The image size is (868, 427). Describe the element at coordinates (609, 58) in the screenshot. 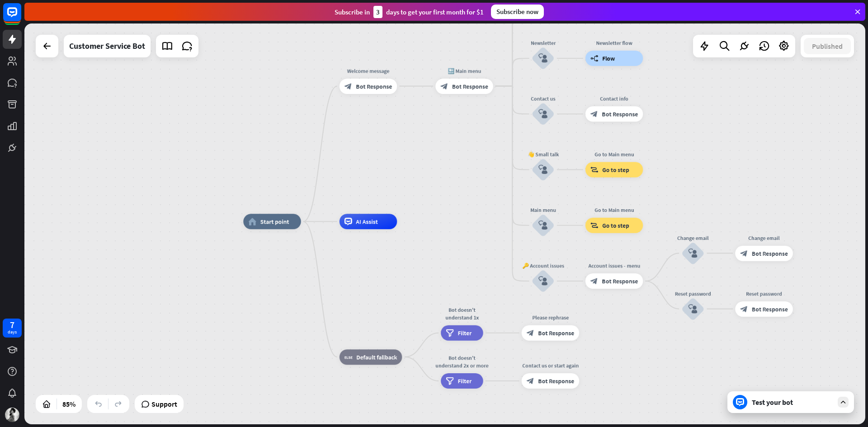

I see `span: Flow` at that location.